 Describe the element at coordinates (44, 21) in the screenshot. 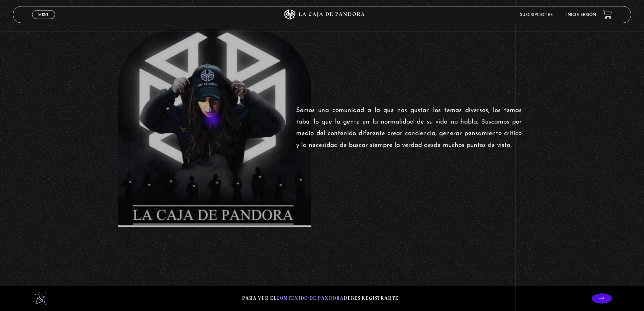

I see `span: Cerrar` at that location.